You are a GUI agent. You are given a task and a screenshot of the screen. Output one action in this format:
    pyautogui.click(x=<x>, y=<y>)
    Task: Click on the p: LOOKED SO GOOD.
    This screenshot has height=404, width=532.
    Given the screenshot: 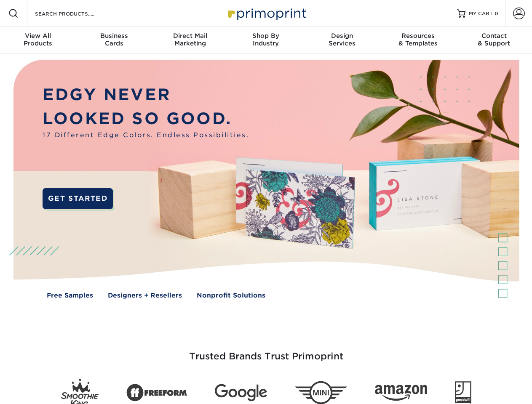 What is the action you would take?
    pyautogui.click(x=145, y=119)
    